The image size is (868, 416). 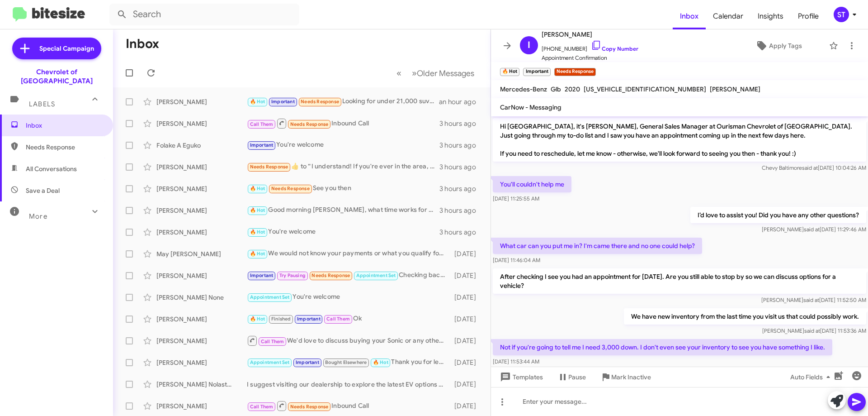 I want to click on p: You'll couldn't help me, so click(x=532, y=185).